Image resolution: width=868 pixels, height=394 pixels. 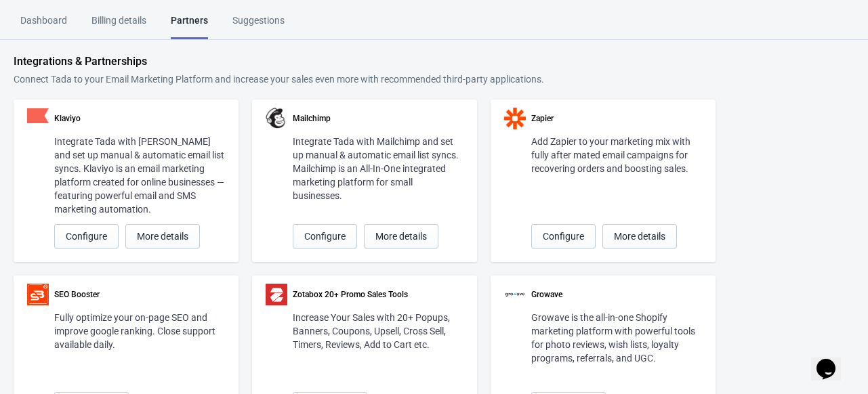 I want to click on div: Increase Your Sales with 20+ Popups, Banners, Coupons, Upsell, Cross Sell, Timers, Reviews, Add t..., so click(x=378, y=331).